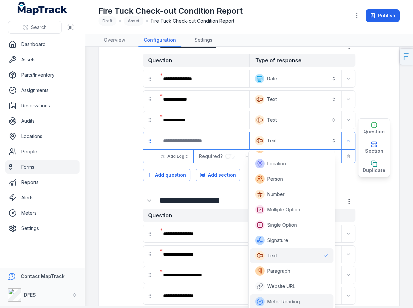 This screenshot has height=308, width=413. Describe the element at coordinates (279, 271) in the screenshot. I see `span: Paragraph` at that location.